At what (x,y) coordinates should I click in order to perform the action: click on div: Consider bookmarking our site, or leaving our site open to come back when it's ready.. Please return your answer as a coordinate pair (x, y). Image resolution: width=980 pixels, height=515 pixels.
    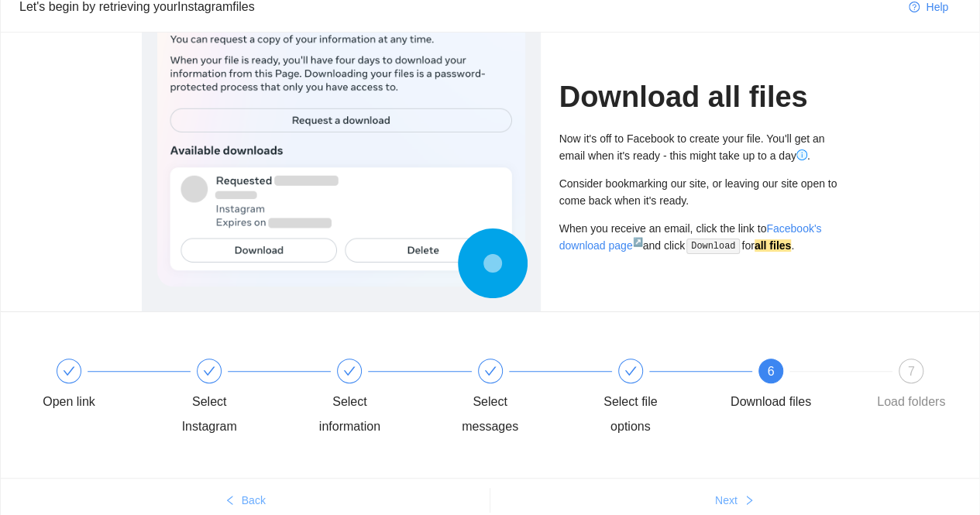
    Looking at the image, I should click on (699, 192).